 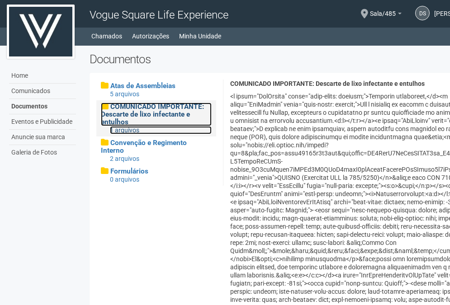 I want to click on span: COMUNICADO IMPORTANTE: Descarte de lixo infectante e entulhos, so click(x=152, y=114).